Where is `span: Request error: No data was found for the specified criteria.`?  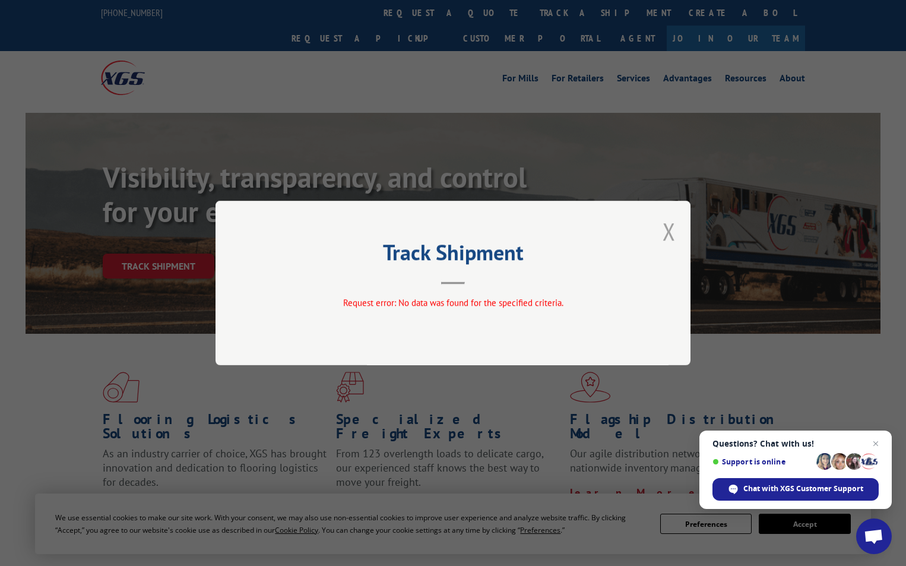
span: Request error: No data was found for the specified criteria. is located at coordinates (453, 302).